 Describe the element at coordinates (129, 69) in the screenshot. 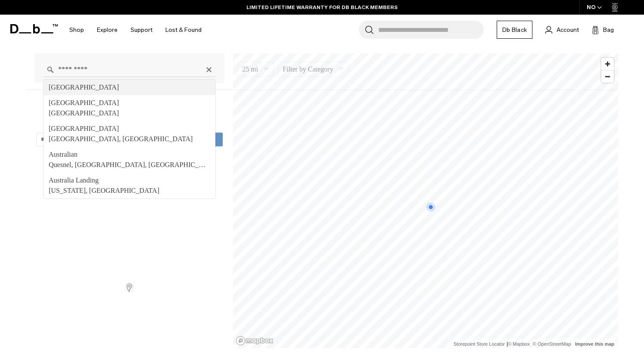

I see `input: Enter a location` at that location.